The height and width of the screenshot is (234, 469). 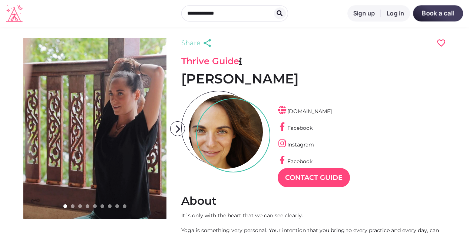 I want to click on a: Log in, so click(x=395, y=13).